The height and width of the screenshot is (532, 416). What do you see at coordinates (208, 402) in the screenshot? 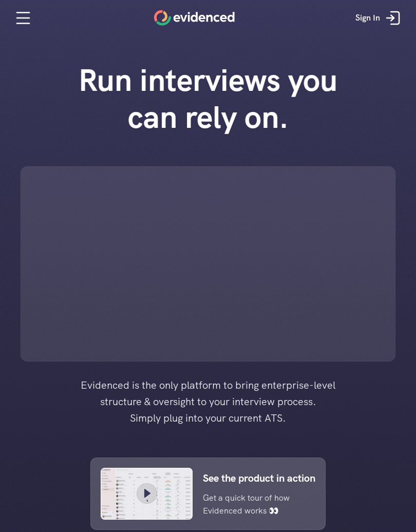
I see `h4: Evidenced is the only platform to bring enterprise-level structure & oversight to your interview ...` at bounding box center [208, 402].